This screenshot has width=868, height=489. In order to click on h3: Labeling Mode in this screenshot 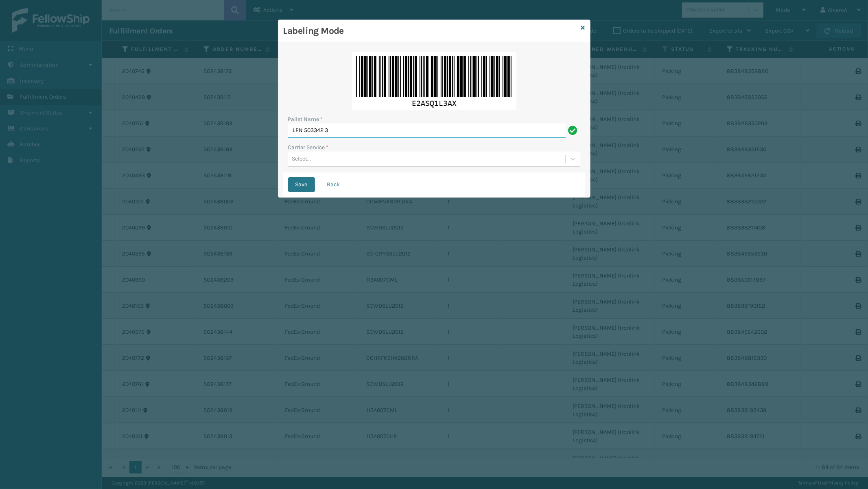, I will do `click(431, 31)`.